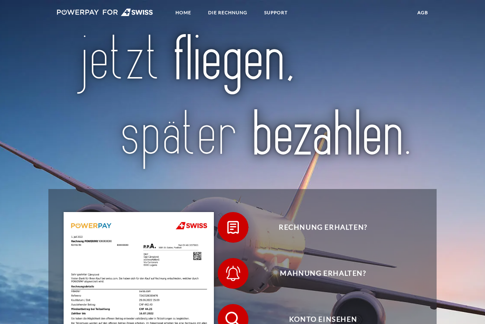 This screenshot has height=324, width=485. Describe the element at coordinates (423, 13) in the screenshot. I see `a: agb` at that location.